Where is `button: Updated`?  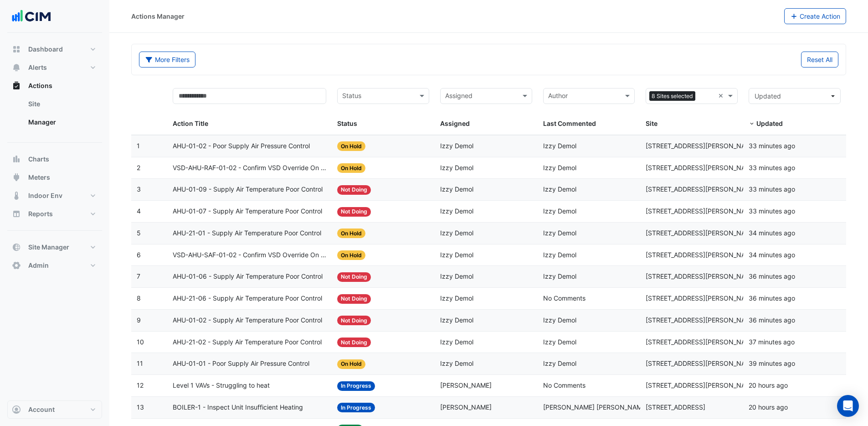 button: Updated is located at coordinates (794, 96).